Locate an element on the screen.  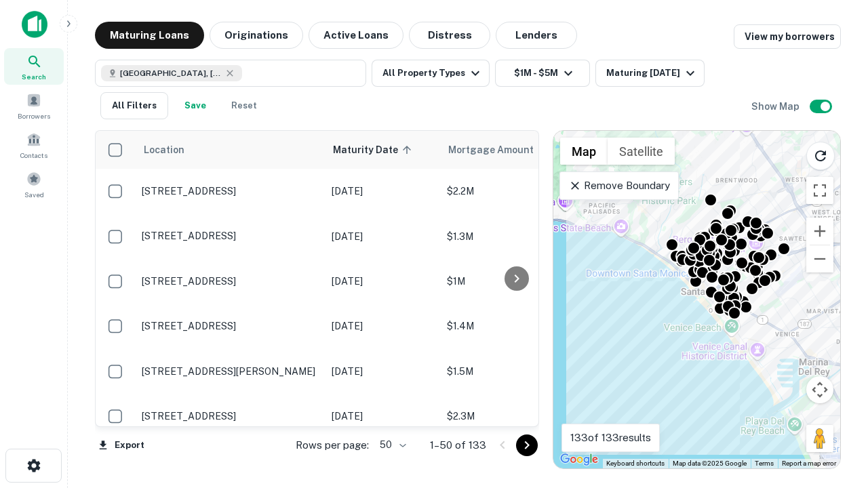
div: Chat Widget is located at coordinates (835, 412).